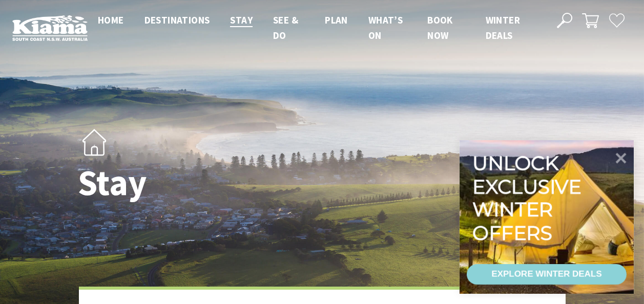  What do you see at coordinates (242, 20) in the screenshot?
I see `span: Stay` at bounding box center [242, 20].